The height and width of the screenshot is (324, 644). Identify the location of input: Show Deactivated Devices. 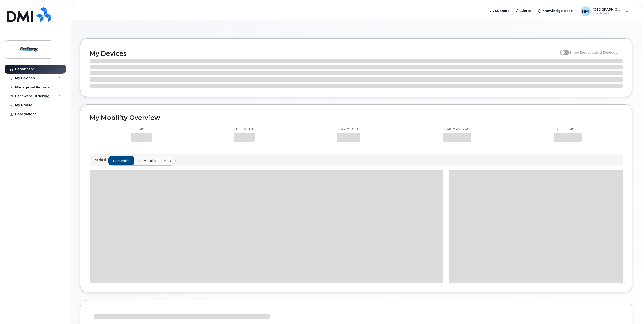
(562, 50).